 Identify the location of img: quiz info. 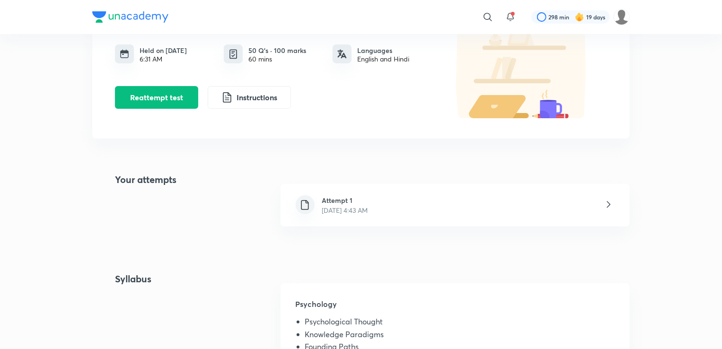
(233, 54).